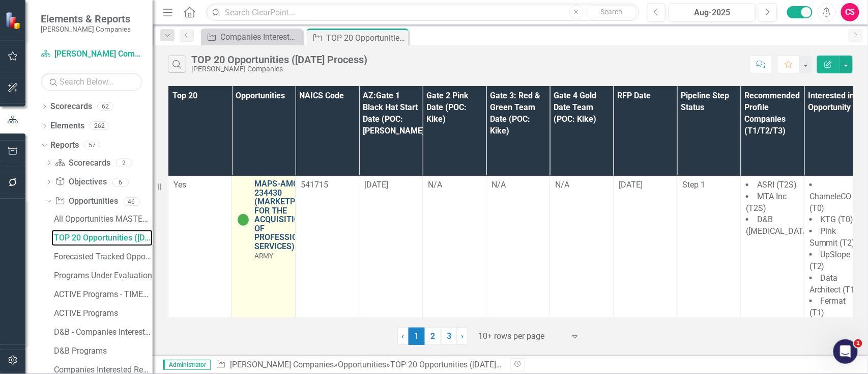 The image size is (868, 374). Describe the element at coordinates (612, 12) in the screenshot. I see `button: Search` at that location.